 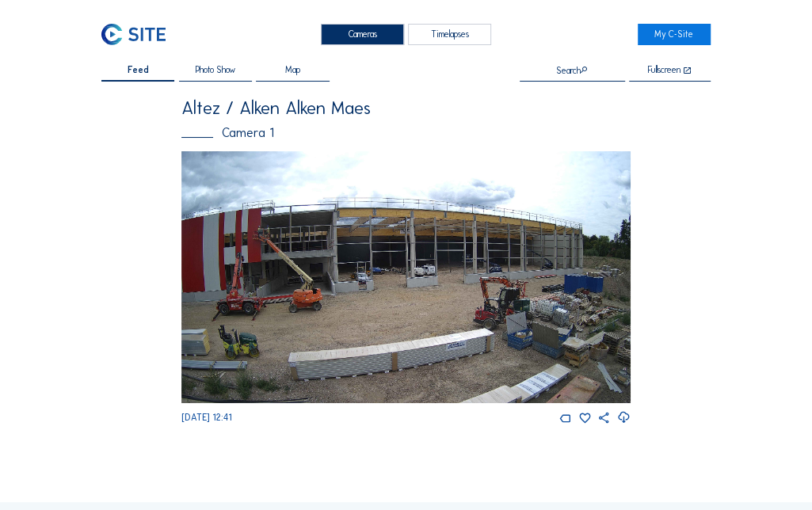 I want to click on a: My C-Site, so click(x=674, y=34).